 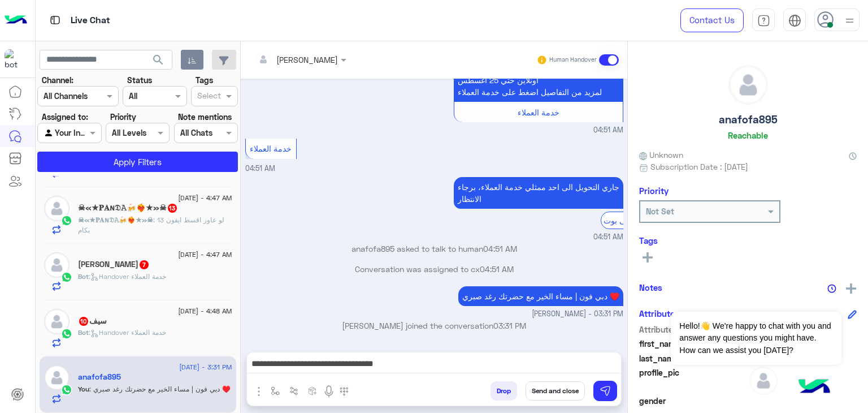 What do you see at coordinates (151, 224) in the screenshot?
I see `span: لو عاوز اقسط ايفون 13 بكام` at bounding box center [151, 224].